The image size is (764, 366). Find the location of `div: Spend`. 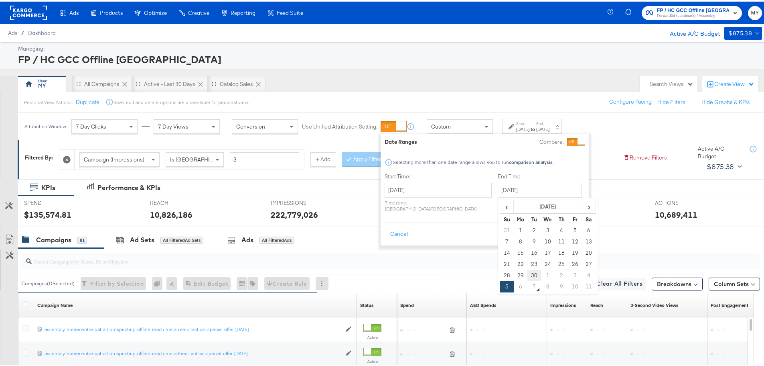

div: Spend is located at coordinates (407, 303).